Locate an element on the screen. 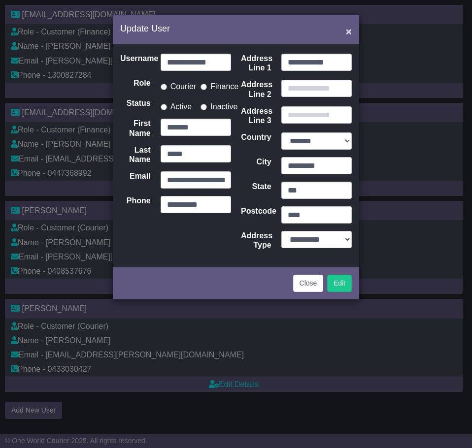  label: City is located at coordinates (256, 166).